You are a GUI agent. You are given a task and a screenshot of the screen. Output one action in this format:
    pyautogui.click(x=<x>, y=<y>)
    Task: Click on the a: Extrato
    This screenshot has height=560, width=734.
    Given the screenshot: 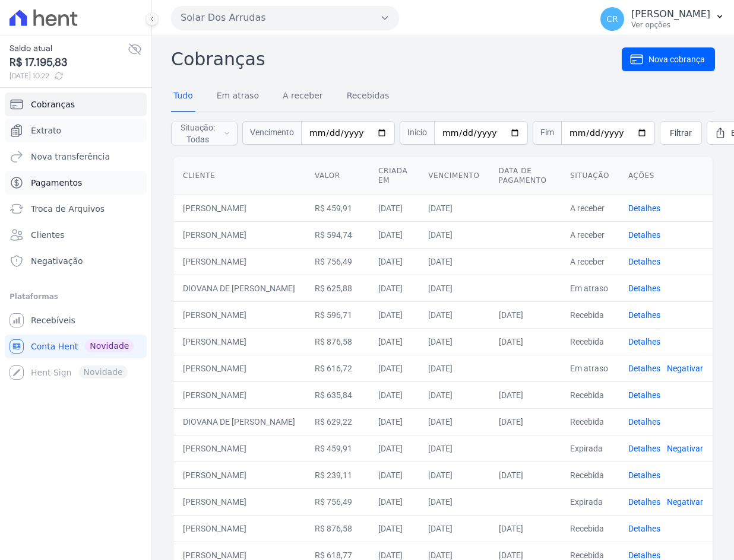 What is the action you would take?
    pyautogui.click(x=76, y=130)
    